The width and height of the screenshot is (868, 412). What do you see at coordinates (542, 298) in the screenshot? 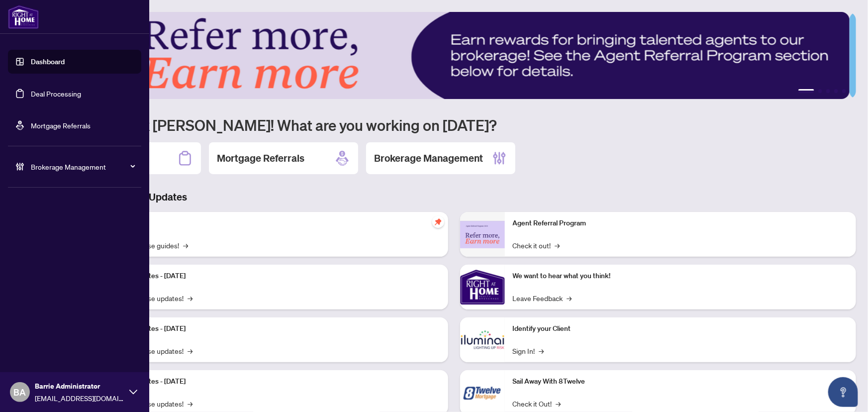
I see `a: Leave Feedback→` at bounding box center [542, 298].